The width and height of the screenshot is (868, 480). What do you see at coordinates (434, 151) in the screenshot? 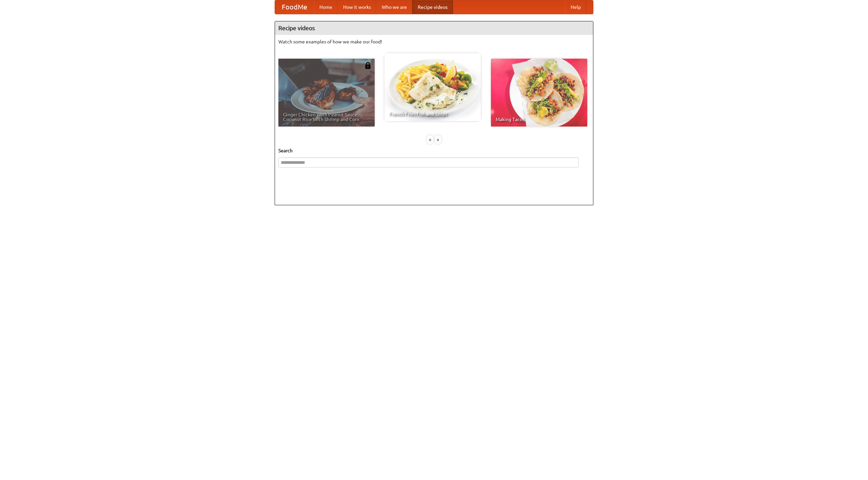
I see `h5: Search` at bounding box center [434, 151].